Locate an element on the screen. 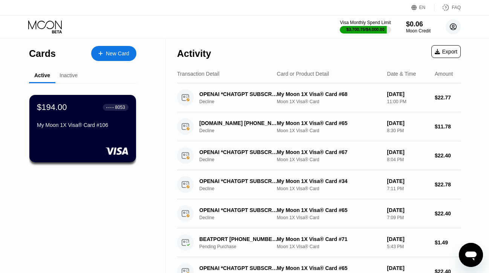 The height and width of the screenshot is (273, 489). div: 5:43 PM is located at coordinates (408, 247).